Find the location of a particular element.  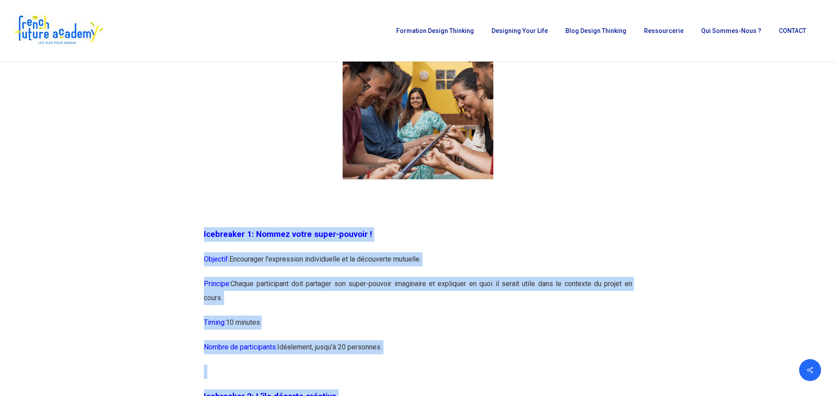

a: Qui sommes-nous ? is located at coordinates (731, 31).